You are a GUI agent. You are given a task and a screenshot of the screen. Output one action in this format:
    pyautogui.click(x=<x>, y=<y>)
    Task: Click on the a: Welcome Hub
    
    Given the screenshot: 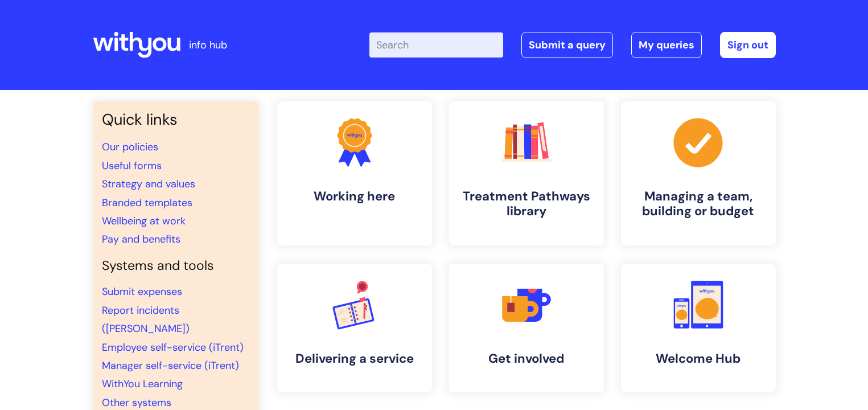 What is the action you would take?
    pyautogui.click(x=699, y=328)
    